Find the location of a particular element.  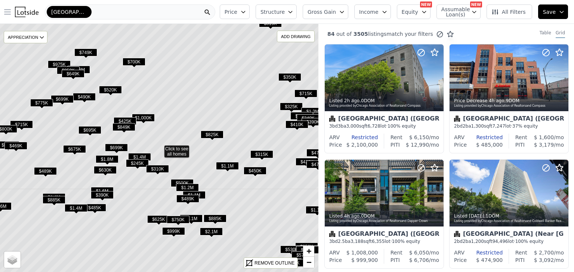

div: $245K is located at coordinates (137, 165).